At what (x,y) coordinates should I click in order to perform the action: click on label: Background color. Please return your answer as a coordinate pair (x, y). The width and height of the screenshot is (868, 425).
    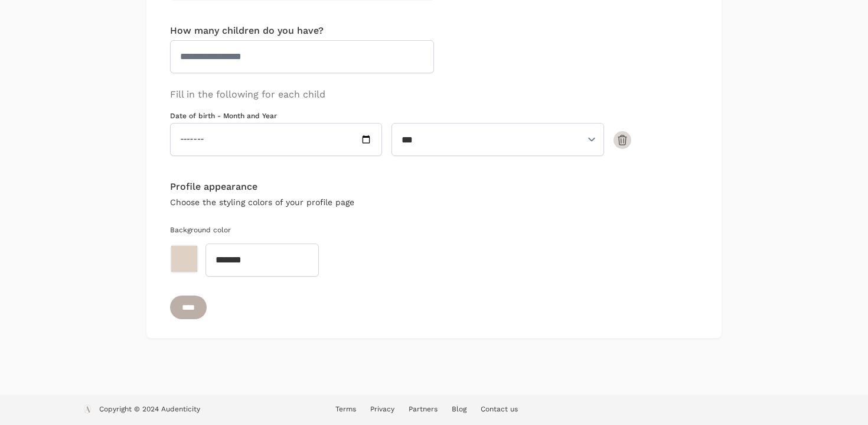
    Looking at the image, I should click on (200, 230).